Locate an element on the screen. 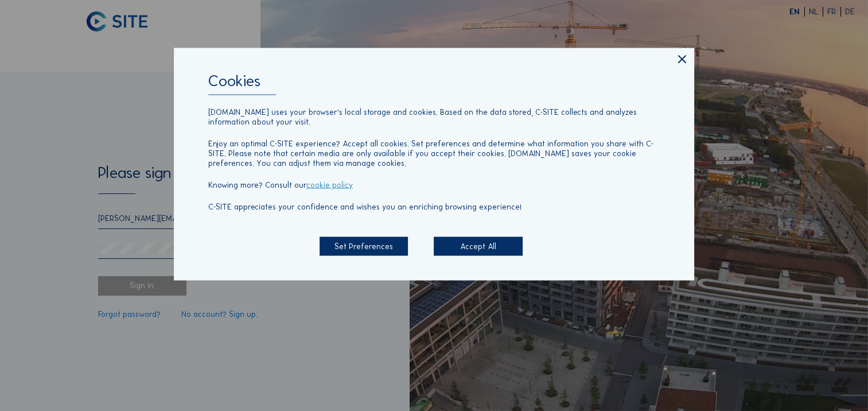  p: Knowing more? Consult our is located at coordinates (434, 185).